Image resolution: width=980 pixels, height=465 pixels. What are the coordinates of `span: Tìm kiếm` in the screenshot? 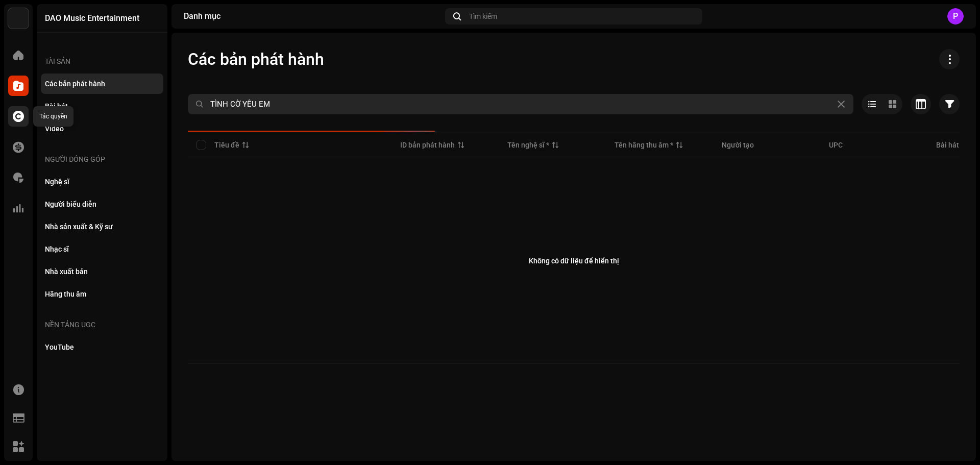 It's located at (483, 16).